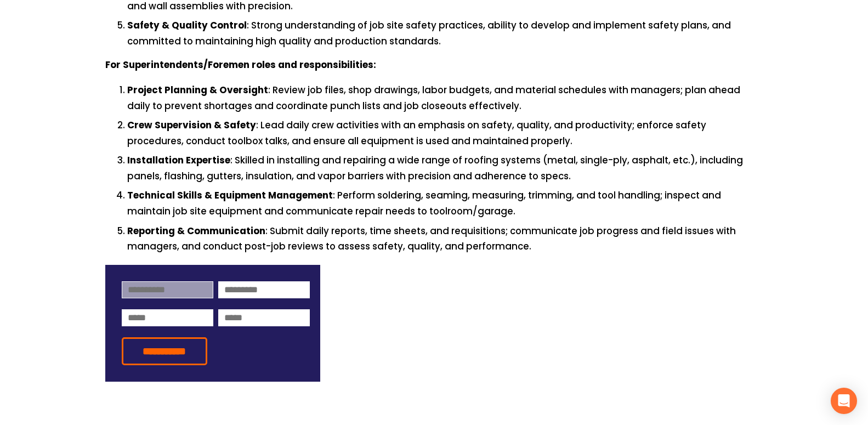  What do you see at coordinates (445, 134) in the screenshot?
I see `p: : Lead daily crew activities with an emphasis on safety, quality, and productivity; enforce safet...` at bounding box center [445, 134].